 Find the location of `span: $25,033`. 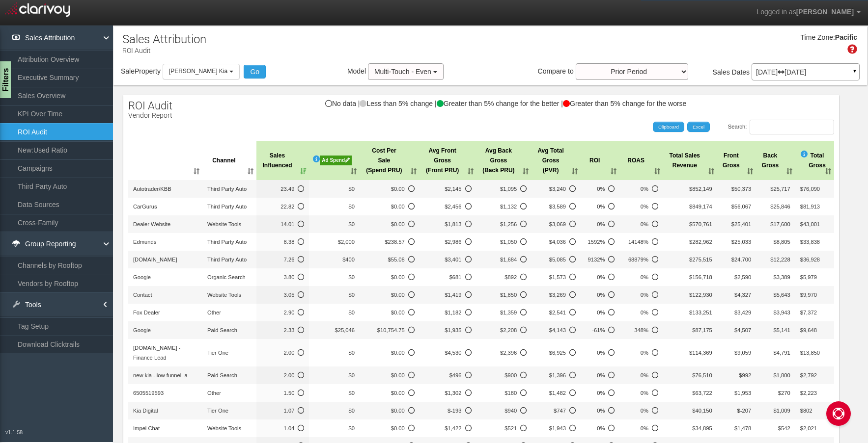

span: $25,033 is located at coordinates (741, 242).